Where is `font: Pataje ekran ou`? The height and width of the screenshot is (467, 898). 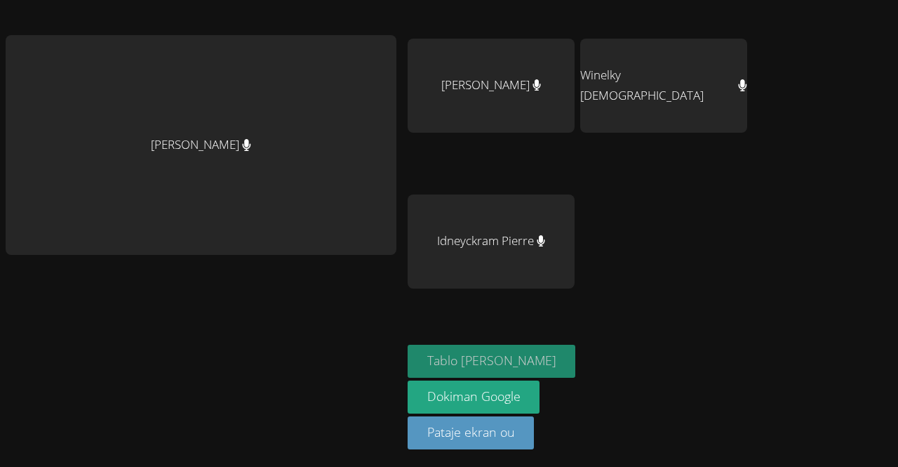 font: Pataje ekran ou is located at coordinates (471, 432).